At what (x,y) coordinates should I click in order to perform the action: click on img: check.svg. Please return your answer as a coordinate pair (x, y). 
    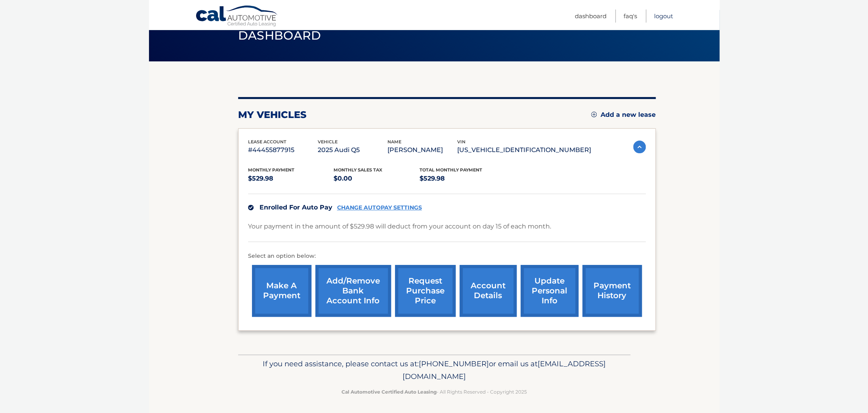
    Looking at the image, I should click on (251, 207).